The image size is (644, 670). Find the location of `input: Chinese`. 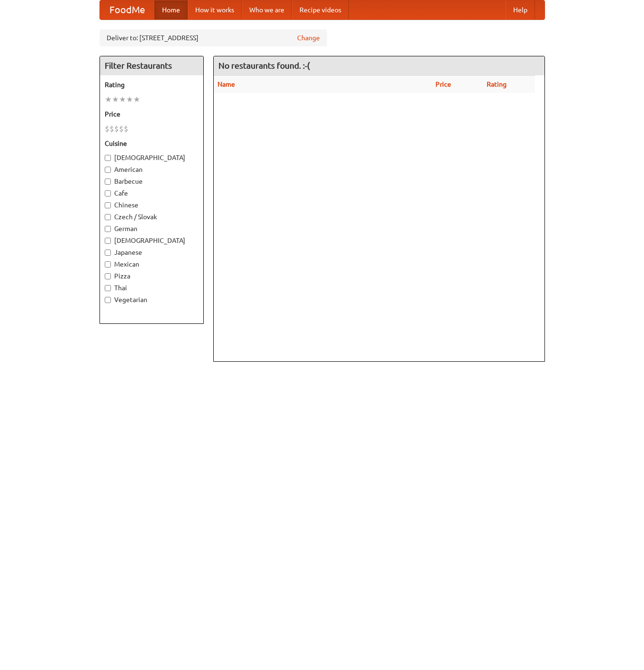

input: Chinese is located at coordinates (108, 205).